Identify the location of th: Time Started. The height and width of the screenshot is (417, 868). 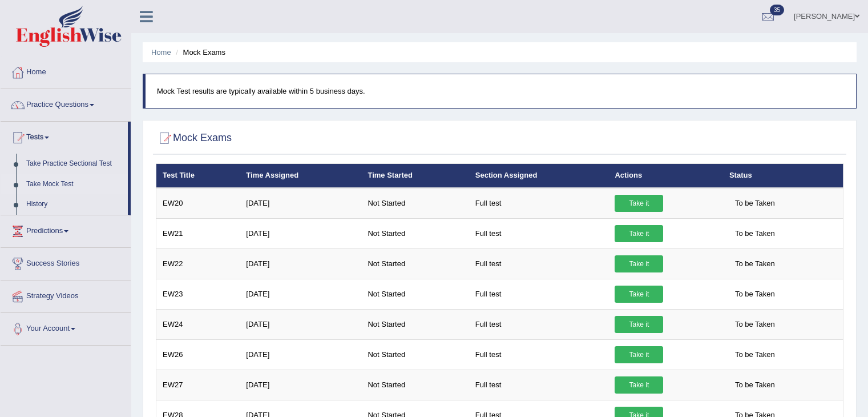
(415, 175).